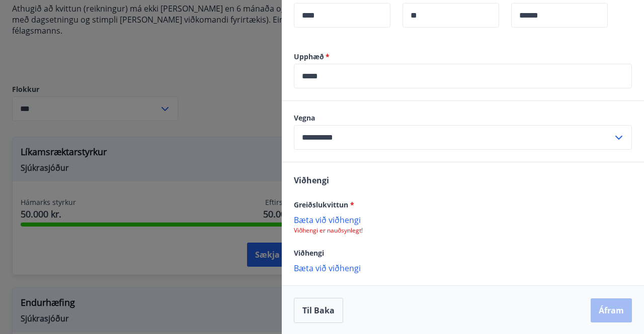 The image size is (644, 334). Describe the element at coordinates (463, 231) in the screenshot. I see `p: Viðhengi er nauðsynlegt!` at that location.